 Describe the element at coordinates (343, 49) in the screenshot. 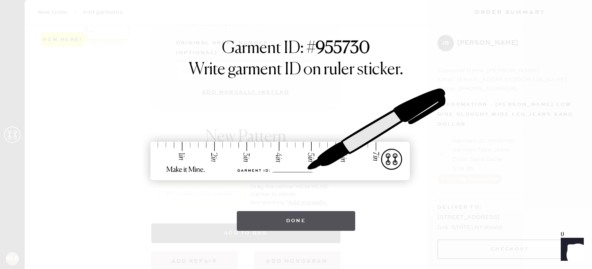

I see `strong: 955730` at that location.